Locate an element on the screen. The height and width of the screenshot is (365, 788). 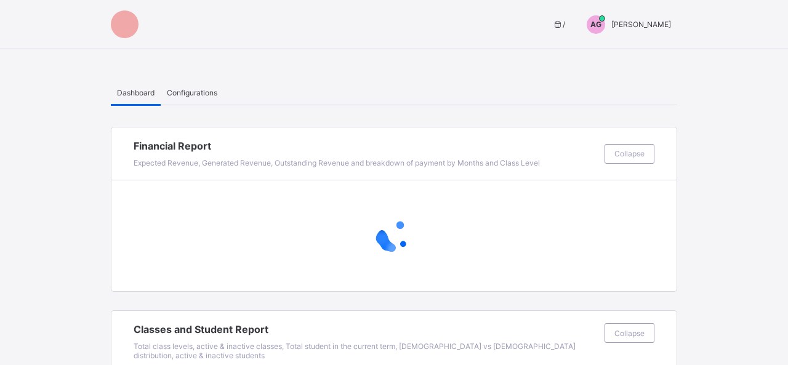
span: Financial Report is located at coordinates (366, 146).